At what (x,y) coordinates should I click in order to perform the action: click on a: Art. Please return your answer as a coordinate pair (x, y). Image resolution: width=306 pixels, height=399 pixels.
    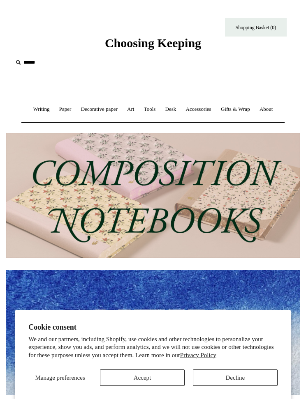
    Looking at the image, I should click on (130, 109).